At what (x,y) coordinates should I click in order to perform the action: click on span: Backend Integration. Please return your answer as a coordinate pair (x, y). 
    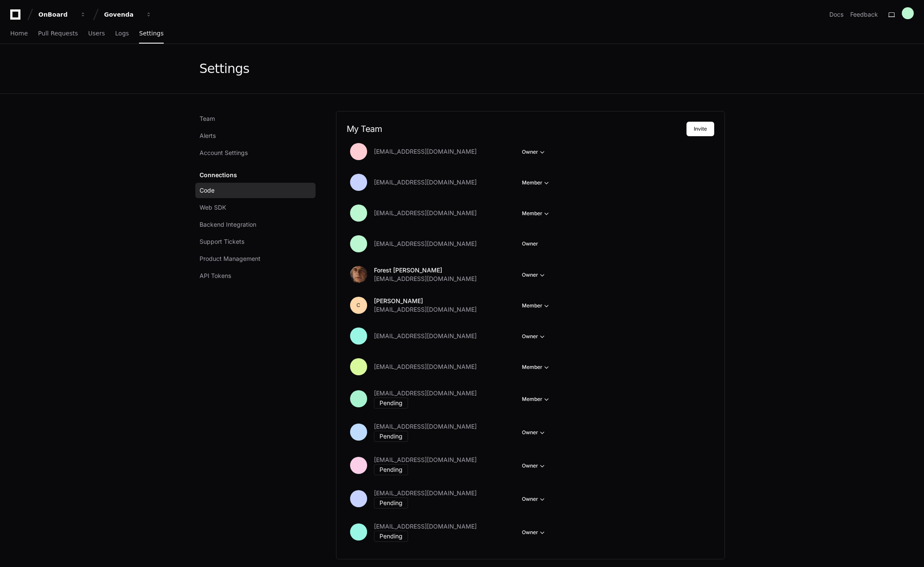
    Looking at the image, I should click on (228, 225).